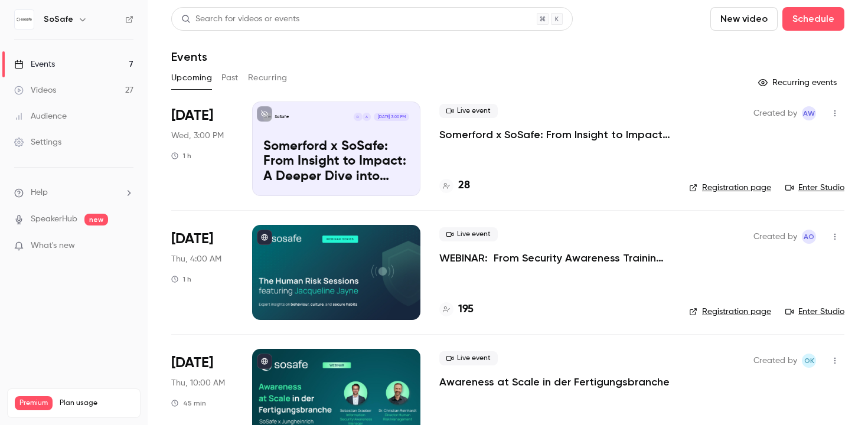 This screenshot has height=425, width=868. Describe the element at coordinates (367, 117) in the screenshot. I see `div: A` at that location.